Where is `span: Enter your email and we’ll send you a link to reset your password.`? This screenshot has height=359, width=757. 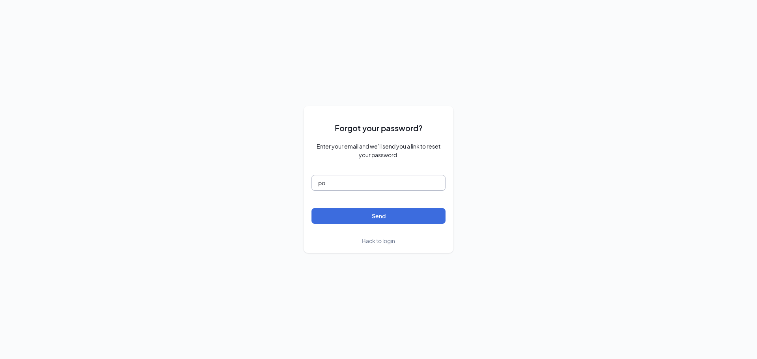
span: Enter your email and we’ll send you a link to reset your password. is located at coordinates (378, 151).